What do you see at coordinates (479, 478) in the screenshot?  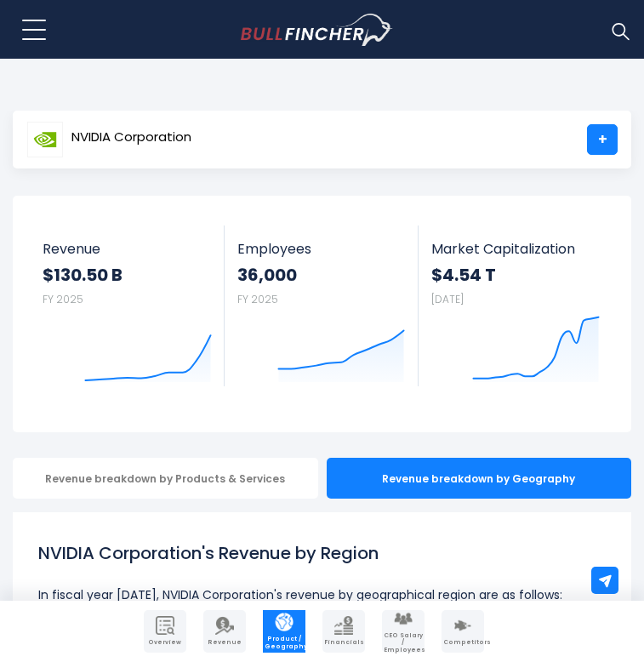 I see `div: Revenue breakdown by Geography` at bounding box center [479, 478].